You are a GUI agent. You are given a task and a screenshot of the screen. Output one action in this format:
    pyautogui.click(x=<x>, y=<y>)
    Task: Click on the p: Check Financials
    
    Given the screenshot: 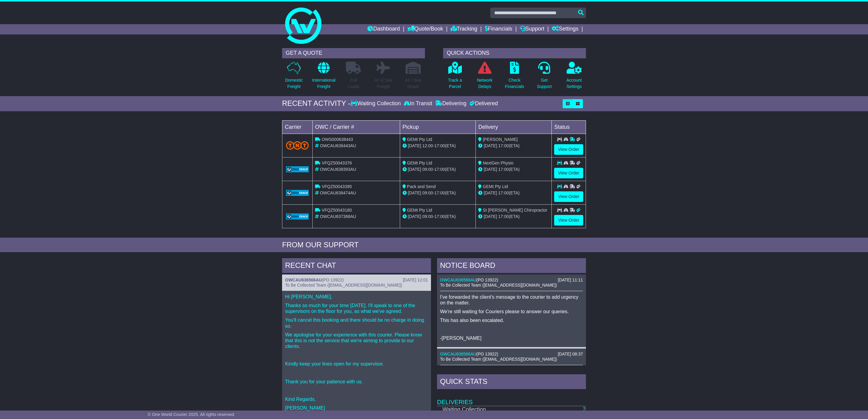 What is the action you would take?
    pyautogui.click(x=515, y=84)
    